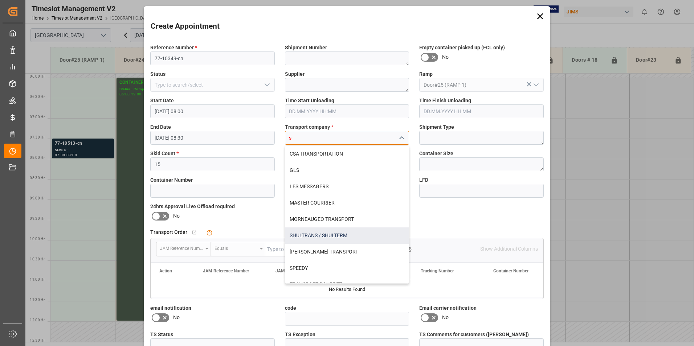 The height and width of the screenshot is (346, 694). What do you see at coordinates (437, 271) in the screenshot?
I see `span: Tracking Number` at bounding box center [437, 271].